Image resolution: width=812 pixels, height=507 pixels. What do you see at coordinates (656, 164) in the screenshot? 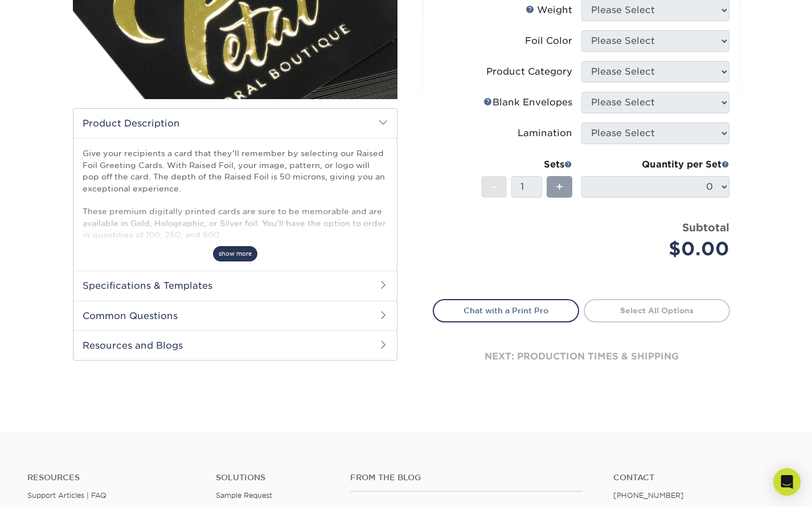
I see `div: Quantity per Set` at bounding box center [656, 164].